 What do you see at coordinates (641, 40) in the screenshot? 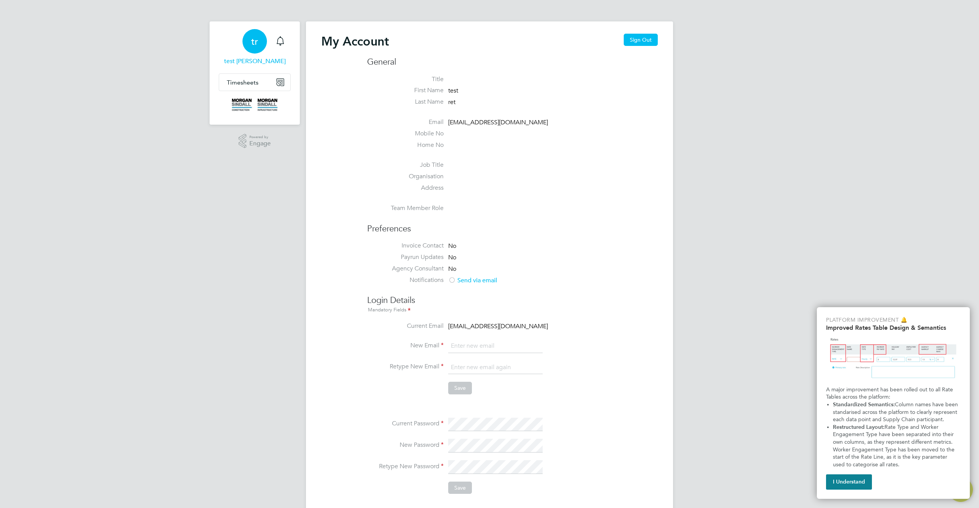
I see `button: Sign Out` at bounding box center [641, 40].